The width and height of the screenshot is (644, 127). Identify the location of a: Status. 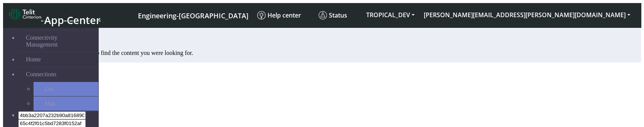
(338, 15).